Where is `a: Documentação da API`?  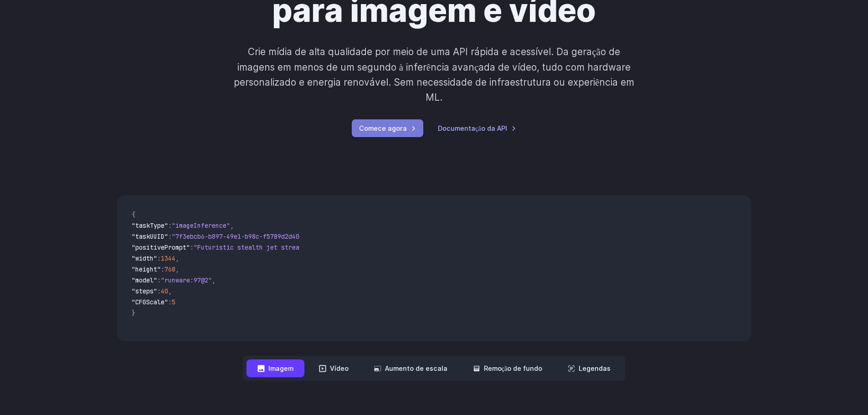 a: Documentação da API is located at coordinates (477, 128).